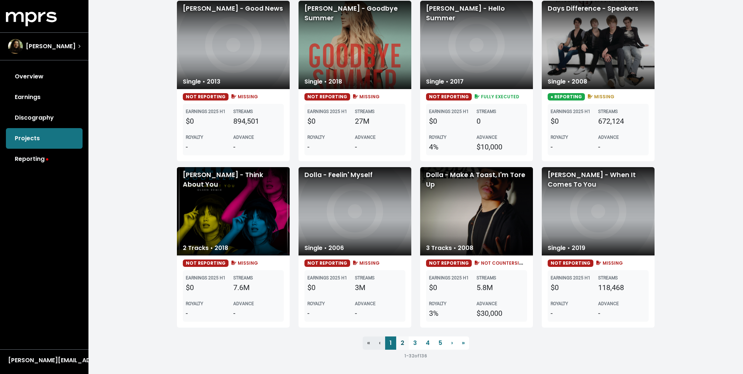  I want to click on div: 3%, so click(452, 313).